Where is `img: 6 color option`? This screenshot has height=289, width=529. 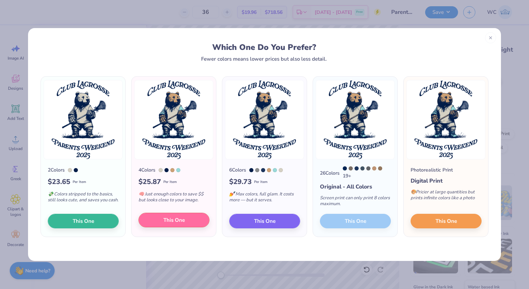
img: 6 color option is located at coordinates (265, 120).